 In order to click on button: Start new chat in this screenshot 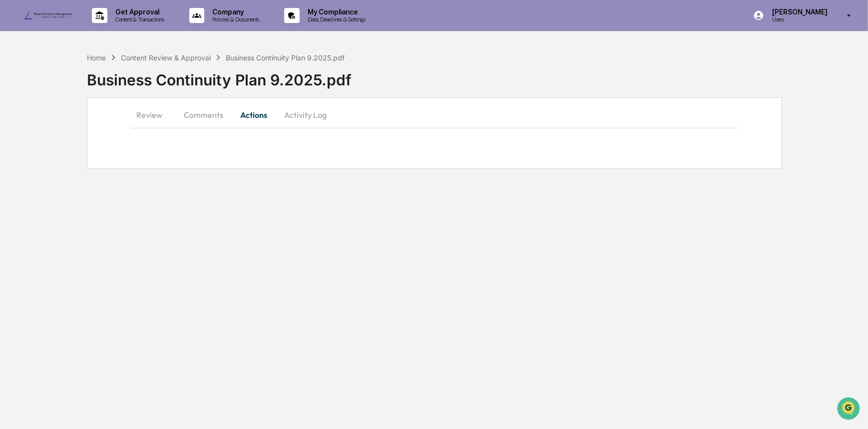, I will do `click(176, 86)`.